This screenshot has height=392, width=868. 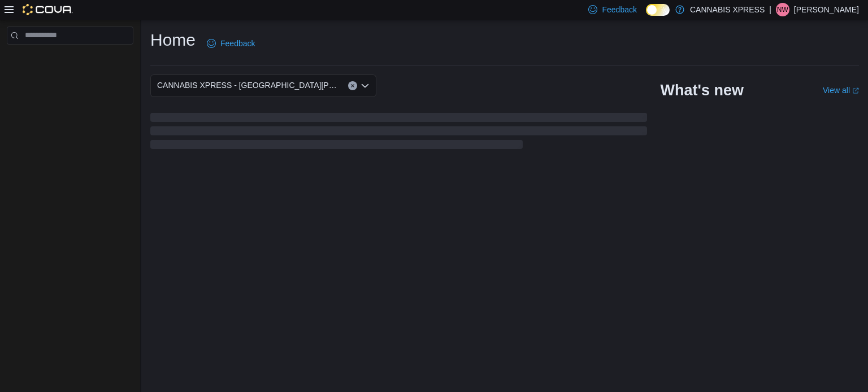 What do you see at coordinates (658, 10) in the screenshot?
I see `input: Dark Mode` at bounding box center [658, 10].